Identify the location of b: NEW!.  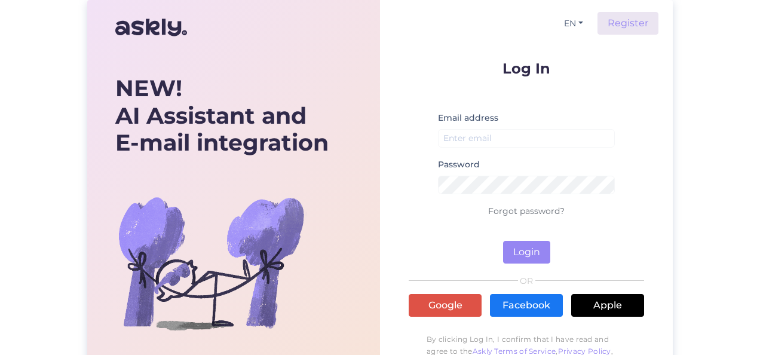
(149, 88).